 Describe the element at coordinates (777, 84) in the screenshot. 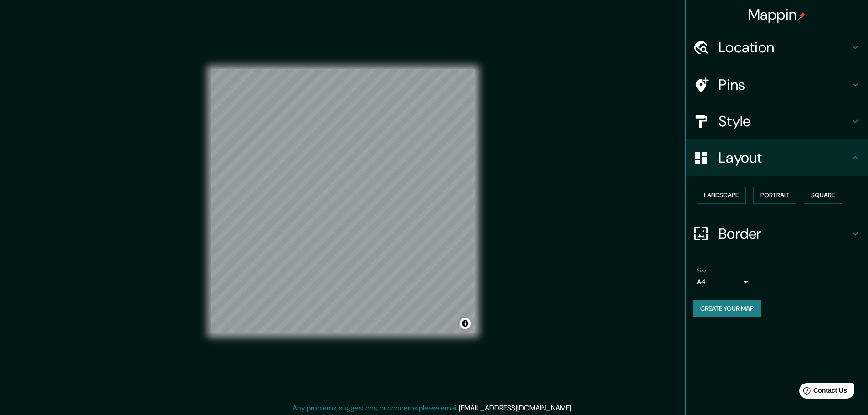

I see `div: Pins` at that location.